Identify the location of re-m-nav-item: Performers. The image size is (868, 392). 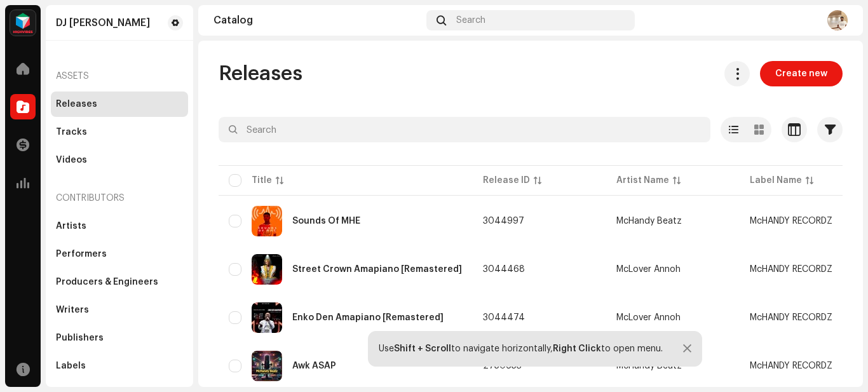
(119, 254).